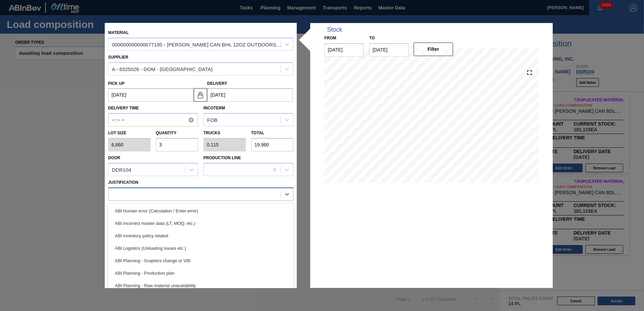 The image size is (644, 311). I want to click on img: locked, so click(201, 95).